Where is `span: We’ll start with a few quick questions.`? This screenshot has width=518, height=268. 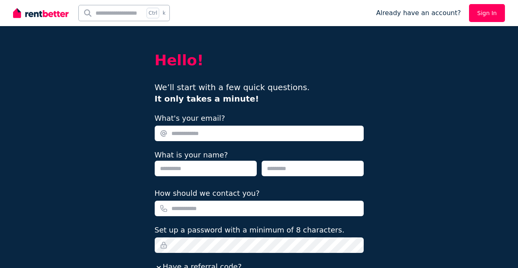 span: We’ll start with a few quick questions. is located at coordinates (232, 93).